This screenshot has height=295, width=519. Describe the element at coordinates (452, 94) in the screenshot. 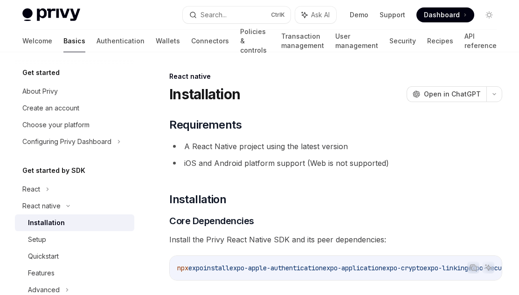

I see `span: Open in ChatGPT` at that location.